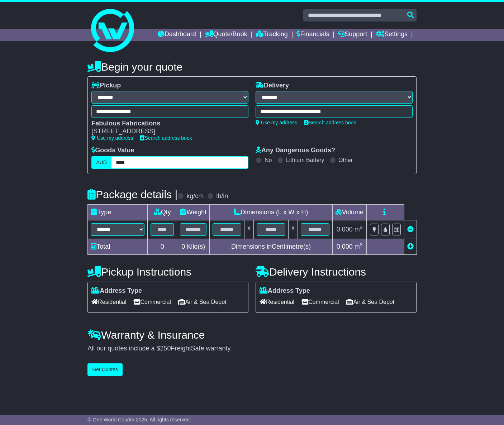 The width and height of the screenshot is (504, 425). Describe the element at coordinates (305, 160) in the screenshot. I see `label: Lithium Battery` at that location.